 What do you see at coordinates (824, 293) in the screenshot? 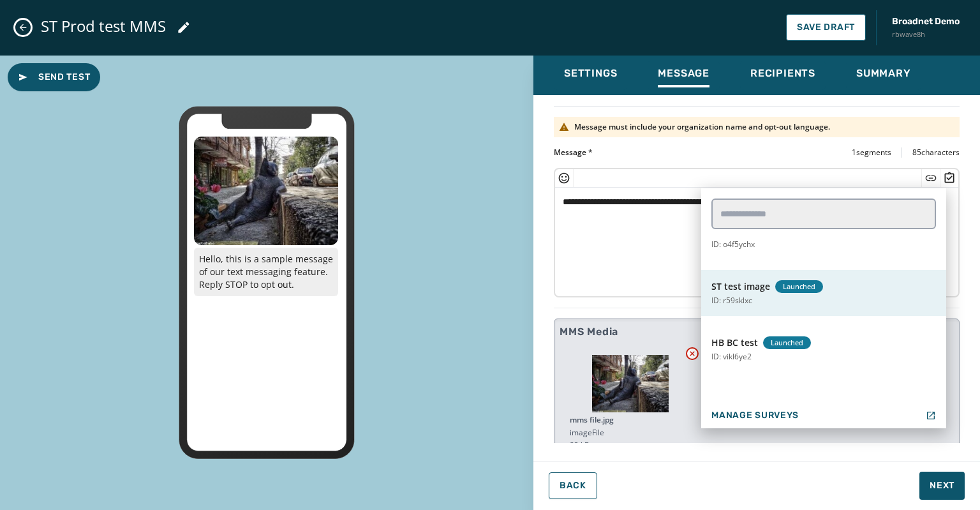
I see `button: ST test imageLaunchedID: r59sklxc` at bounding box center [824, 293].